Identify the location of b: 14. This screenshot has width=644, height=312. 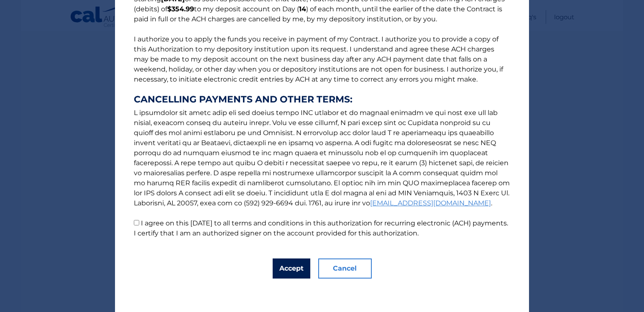
(302, 9).